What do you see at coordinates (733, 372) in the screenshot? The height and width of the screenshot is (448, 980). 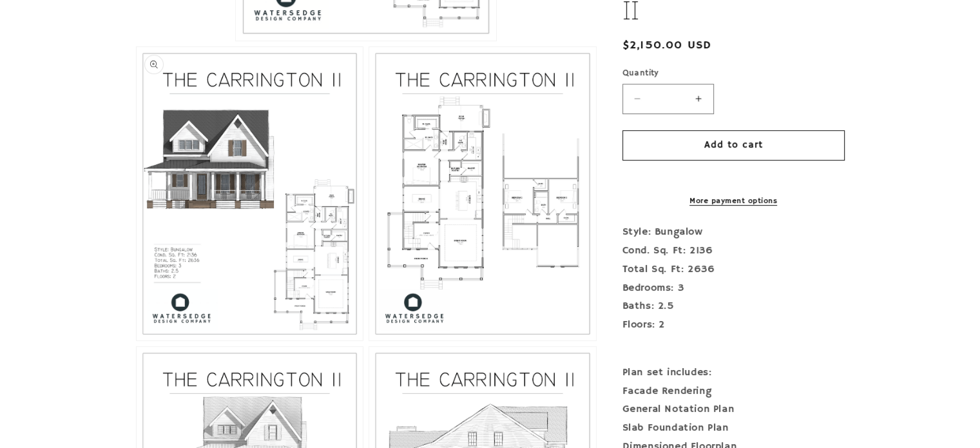 I see `div: Plan set includes:` at bounding box center [733, 372].